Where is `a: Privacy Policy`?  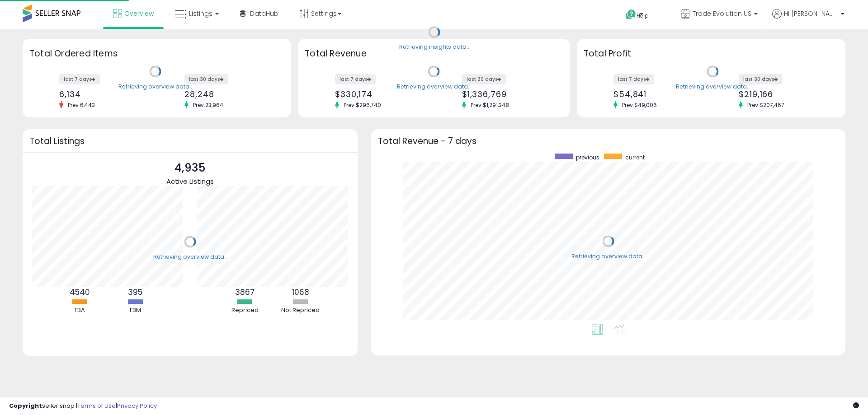 a: Privacy Policy is located at coordinates (137, 406).